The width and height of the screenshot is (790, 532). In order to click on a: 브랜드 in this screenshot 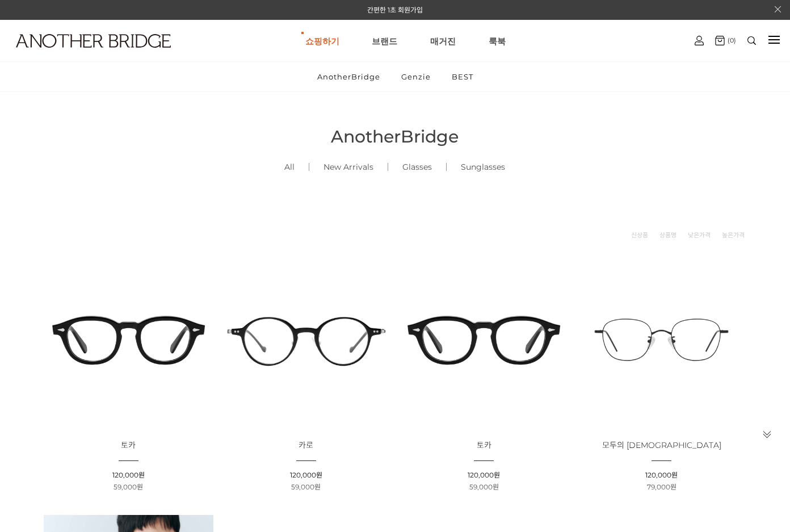, I will do `click(385, 41)`.